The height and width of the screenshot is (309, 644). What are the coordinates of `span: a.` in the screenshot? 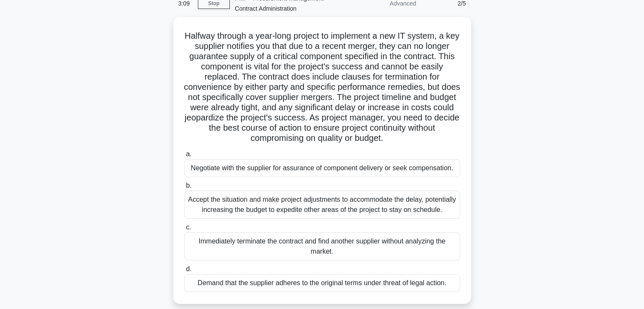 It's located at (188, 154).